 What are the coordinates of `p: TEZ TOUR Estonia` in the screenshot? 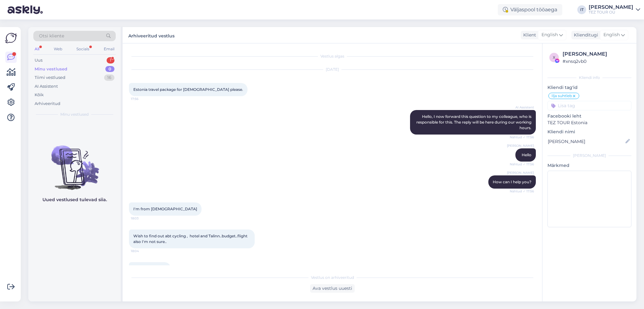 It's located at (589, 123).